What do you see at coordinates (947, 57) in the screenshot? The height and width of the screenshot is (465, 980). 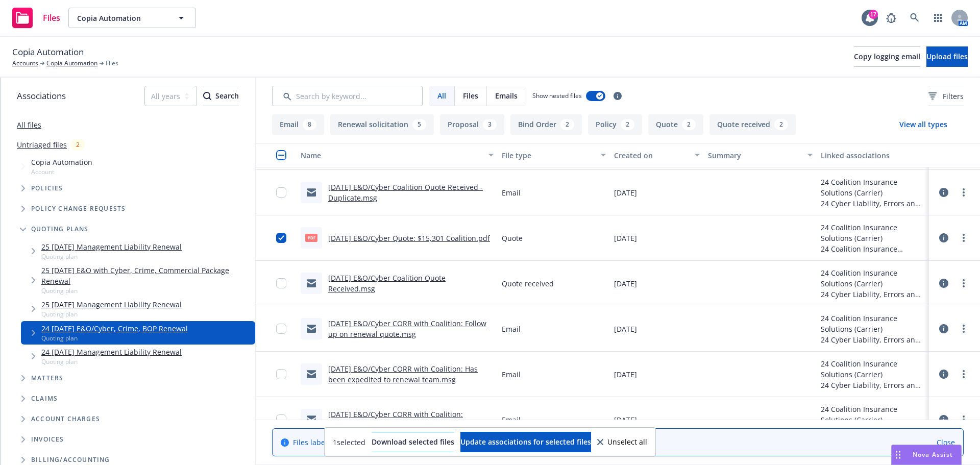 I see `button: Upload files` at bounding box center [947, 57].